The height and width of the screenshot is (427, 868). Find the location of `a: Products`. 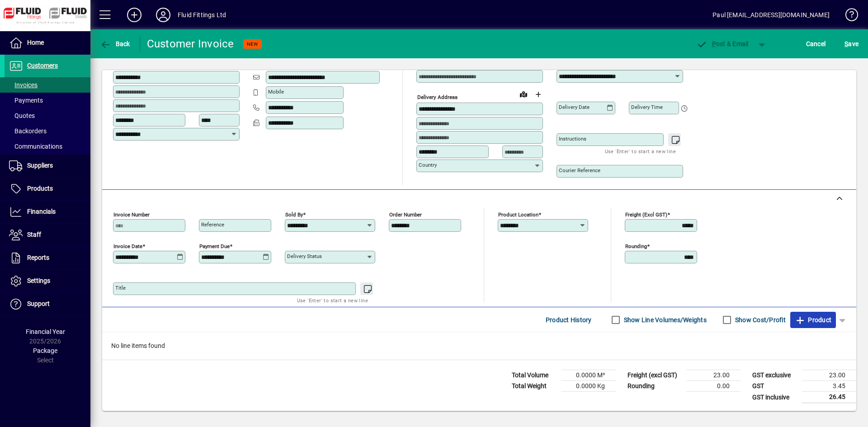

a: Products is located at coordinates (47, 189).